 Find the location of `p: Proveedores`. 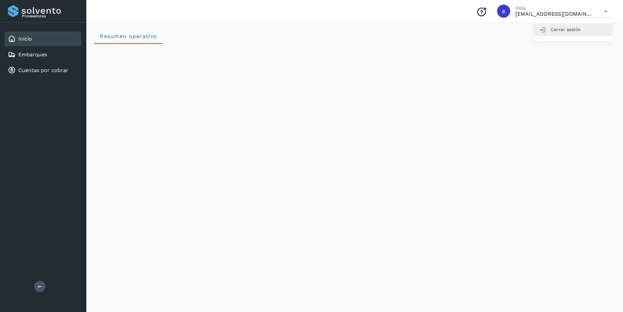

p: Proveedores is located at coordinates (50, 16).